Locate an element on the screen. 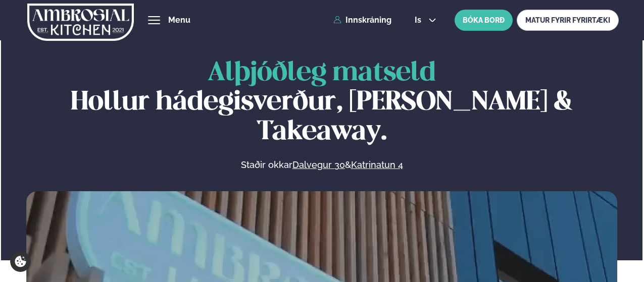  a: Cookie settings is located at coordinates (20, 261).